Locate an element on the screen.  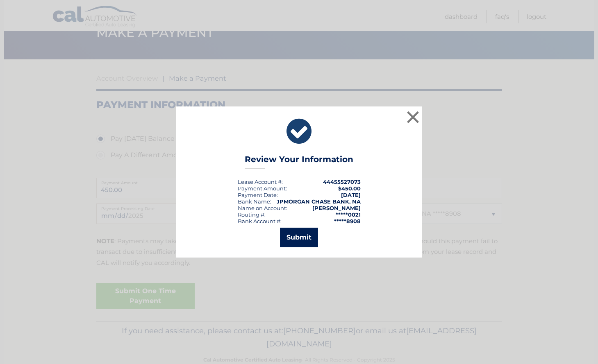
div: Payment Amount: is located at coordinates (262, 188).